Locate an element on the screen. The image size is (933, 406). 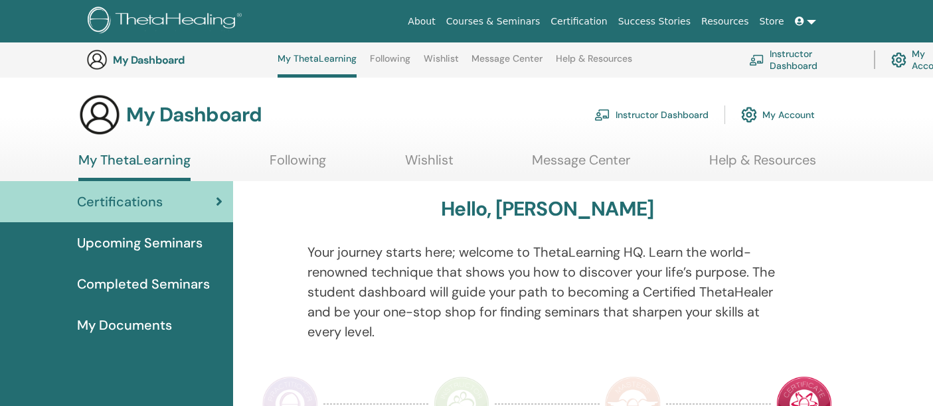
a: Courses & Seminars is located at coordinates (493, 21).